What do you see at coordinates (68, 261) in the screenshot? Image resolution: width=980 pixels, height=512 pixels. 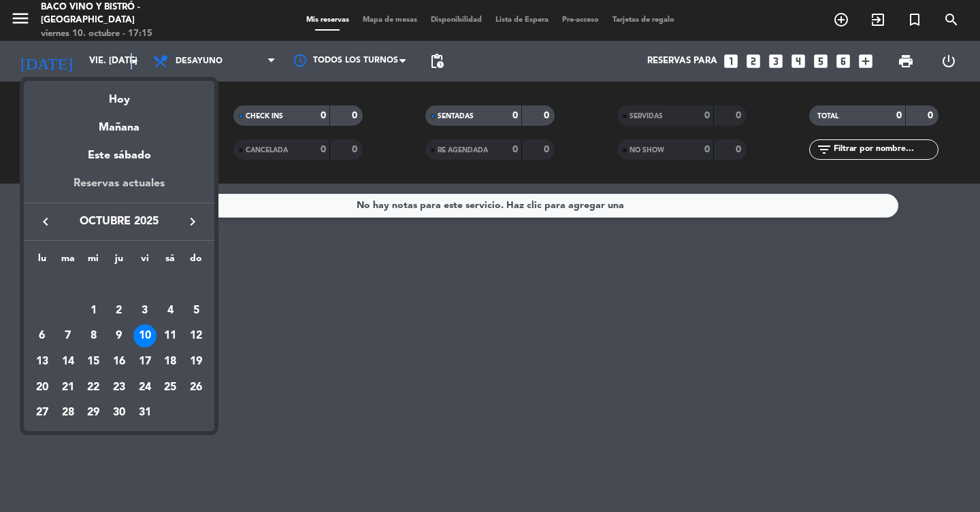 I see `th: martes` at bounding box center [68, 261].